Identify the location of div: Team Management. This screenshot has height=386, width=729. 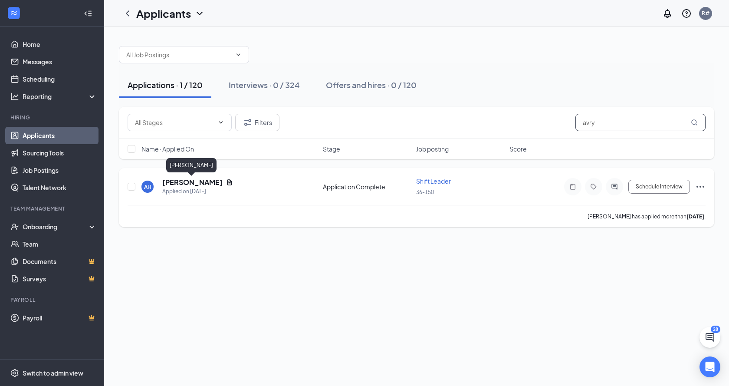
(53, 208).